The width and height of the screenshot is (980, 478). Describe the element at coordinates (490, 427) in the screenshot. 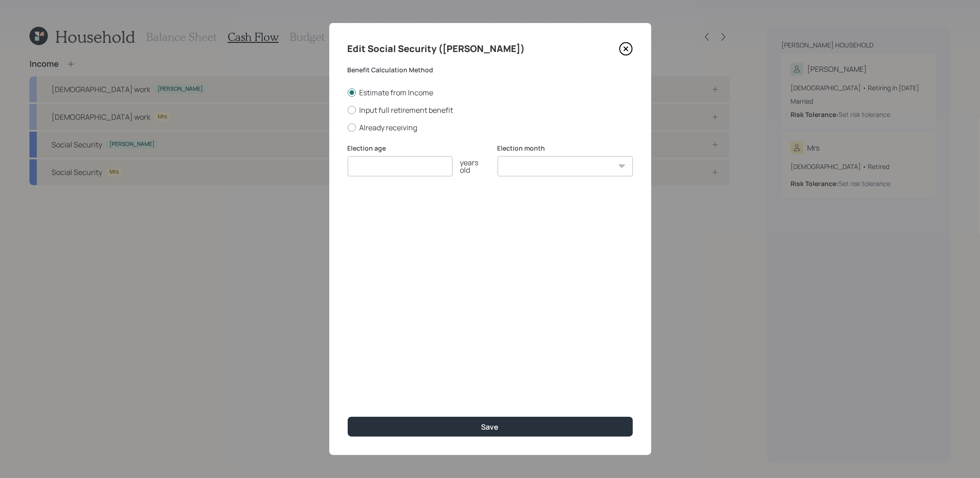

I see `div: Save` at that location.